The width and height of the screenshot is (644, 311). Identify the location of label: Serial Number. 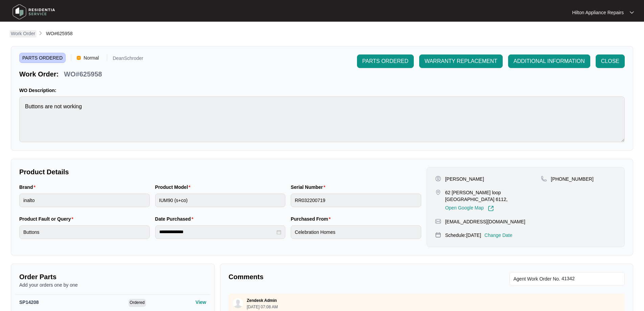
(309, 187).